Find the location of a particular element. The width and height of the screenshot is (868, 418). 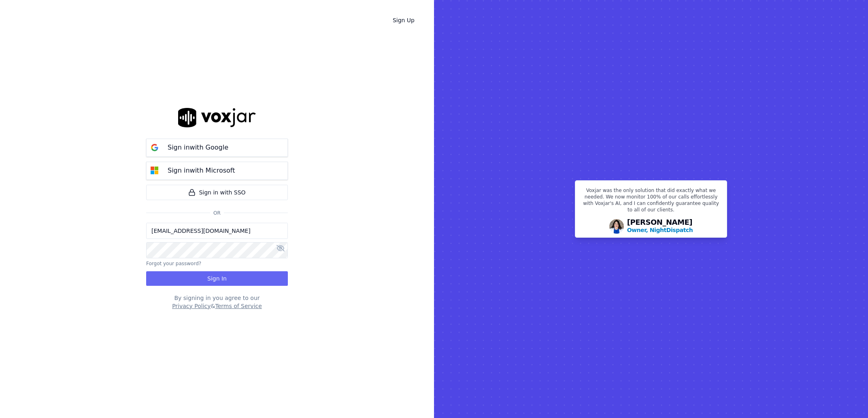

button: Terms of Service is located at coordinates (238, 306).